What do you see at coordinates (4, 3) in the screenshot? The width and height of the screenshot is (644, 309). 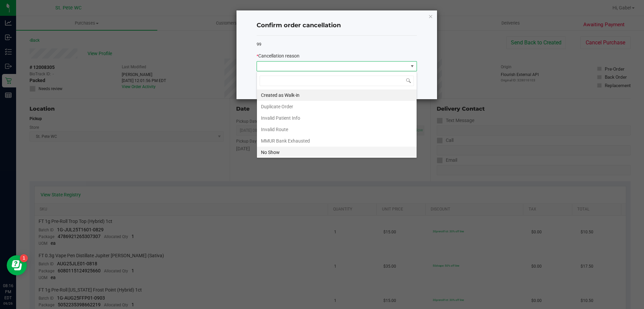 I see `span: 1` at bounding box center [4, 3].